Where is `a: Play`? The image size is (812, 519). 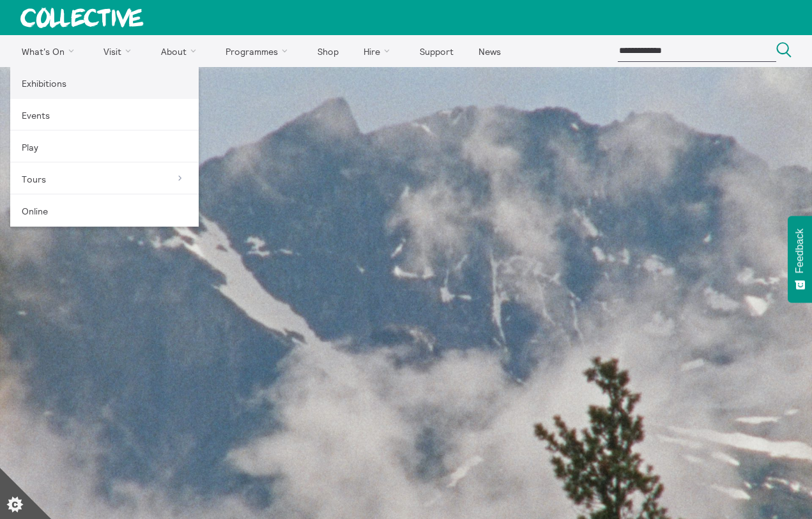 a: Play is located at coordinates (104, 147).